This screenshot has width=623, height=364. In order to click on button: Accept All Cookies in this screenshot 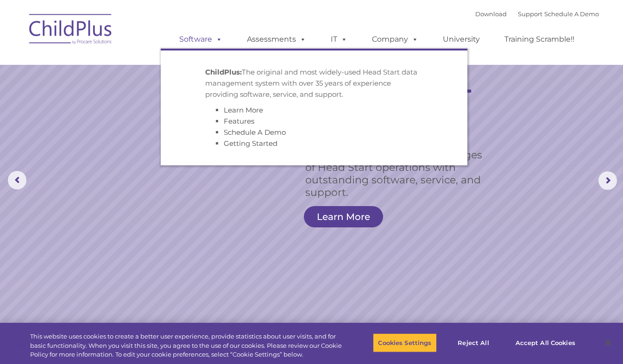, I will do `click(545, 342)`.